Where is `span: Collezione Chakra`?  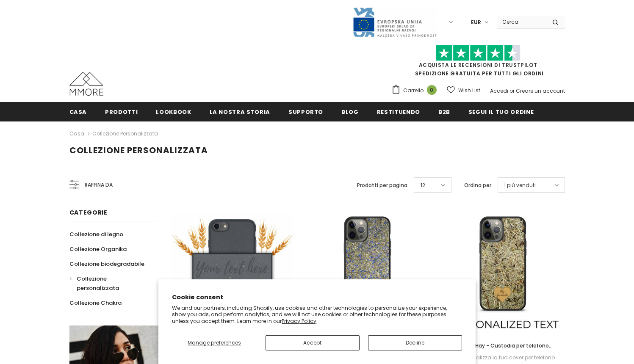 span: Collezione Chakra is located at coordinates (95, 303).